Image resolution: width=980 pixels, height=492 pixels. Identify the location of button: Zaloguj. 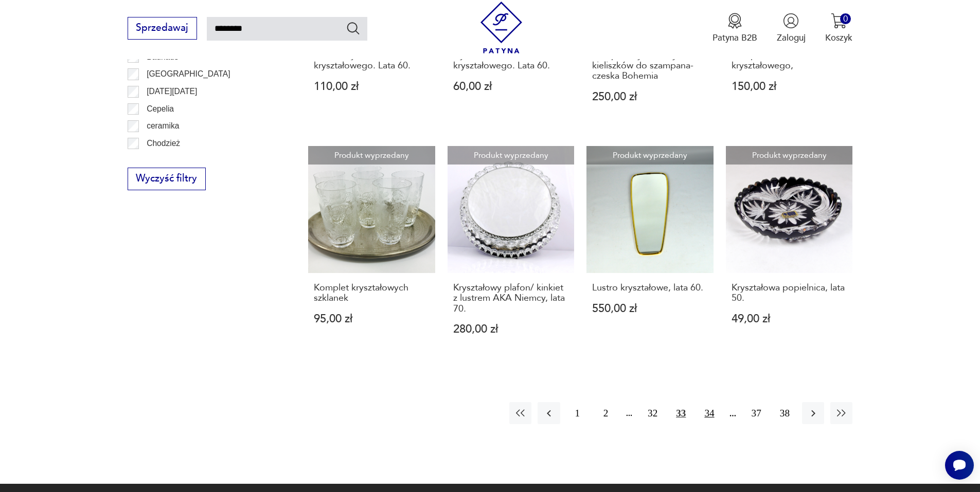
(792, 28).